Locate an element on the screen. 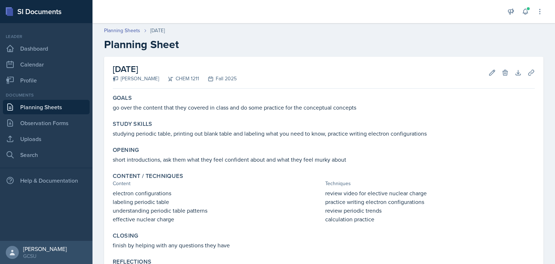  p: review video for elective nuclear charge is located at coordinates (430, 193).